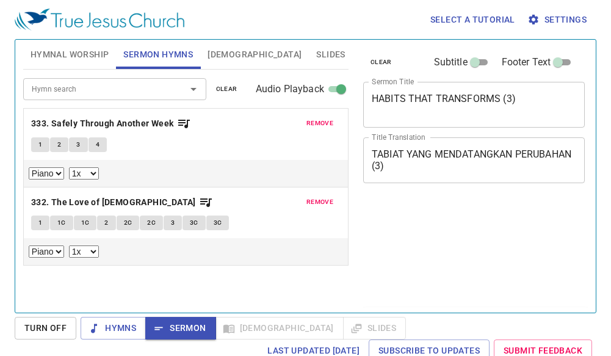 Image resolution: width=611 pixels, height=356 pixels. I want to click on button: Select a tutorial, so click(472, 20).